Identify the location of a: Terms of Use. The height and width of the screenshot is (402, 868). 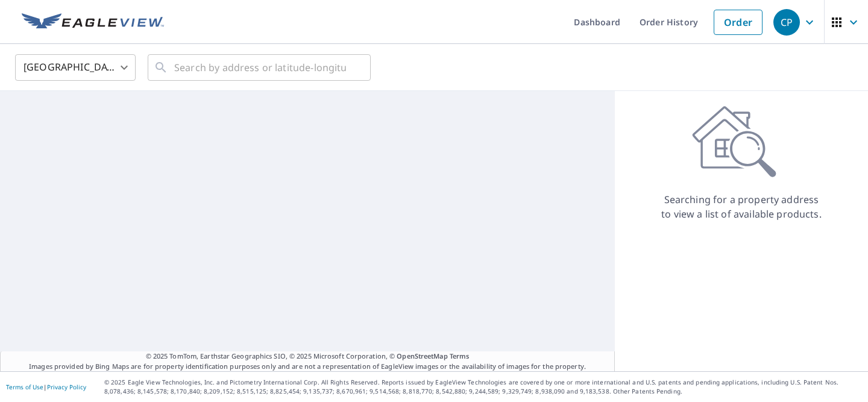
(25, 387).